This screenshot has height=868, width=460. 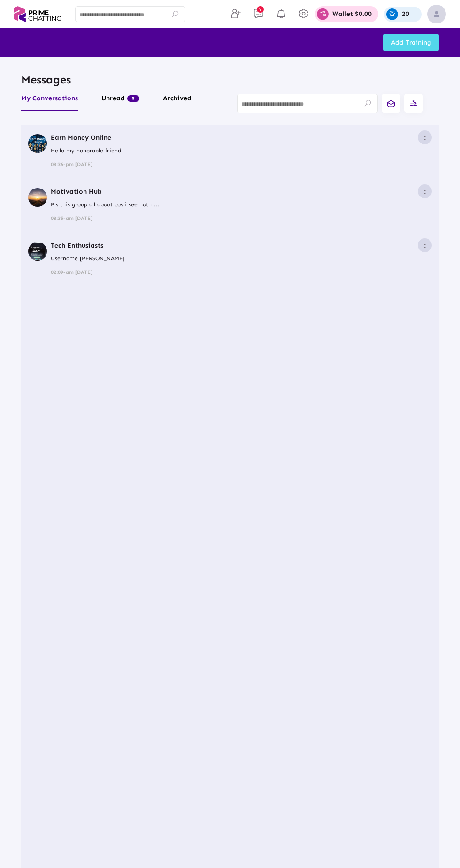 I want to click on h5: Earn Money Online, so click(x=241, y=138).